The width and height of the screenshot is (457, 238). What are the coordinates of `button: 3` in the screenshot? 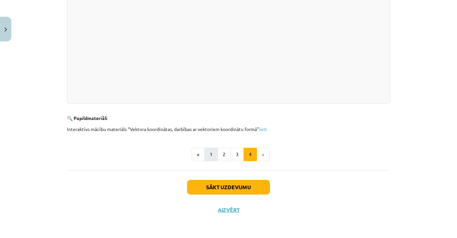 It's located at (237, 155).